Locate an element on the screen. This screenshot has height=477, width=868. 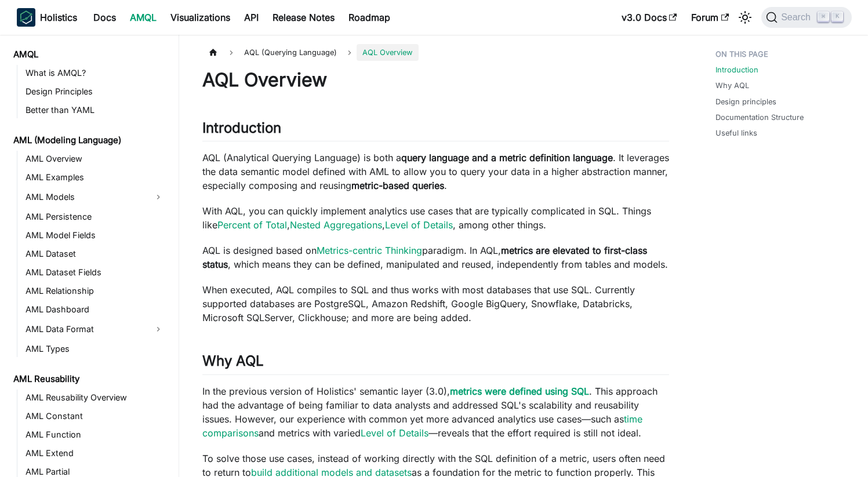
a: AML Dashboard is located at coordinates (95, 309).